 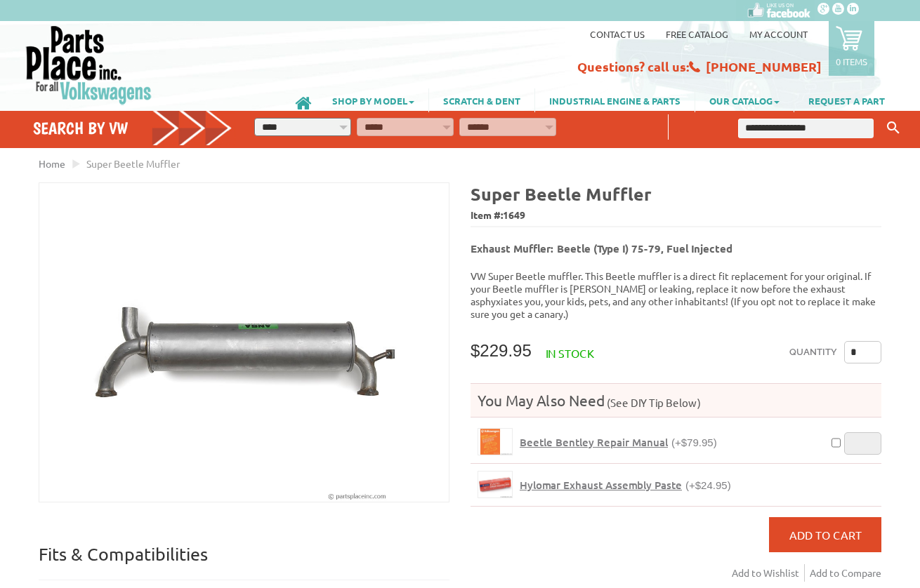 I want to click on a: Home, so click(x=52, y=164).